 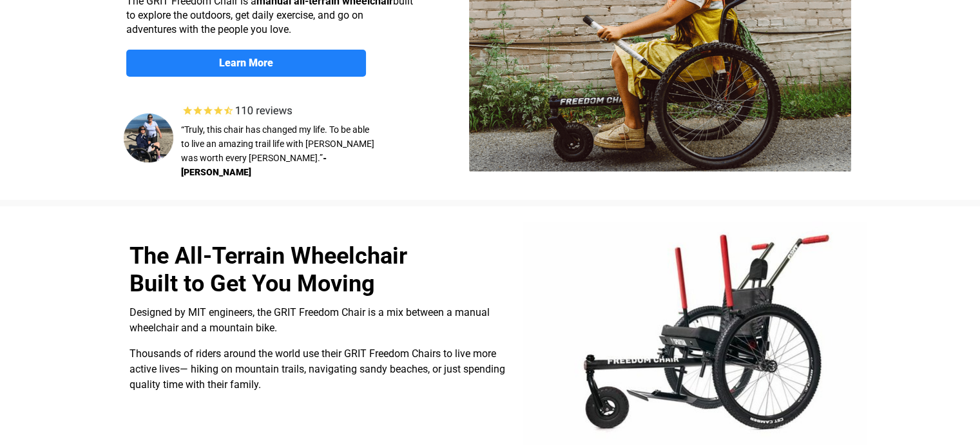 What do you see at coordinates (309, 319) in the screenshot?
I see `span: Designed by MIT engineers, the GRIT Freedom Chair is a mix between a manual wheelchair and a moun...` at bounding box center [309, 319].